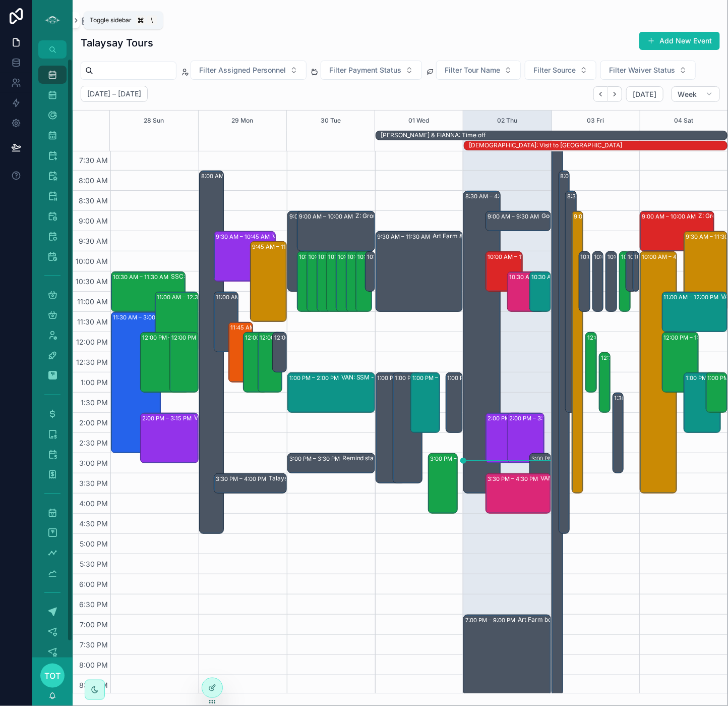  I want to click on span: Filter Payment Status, so click(365, 70).